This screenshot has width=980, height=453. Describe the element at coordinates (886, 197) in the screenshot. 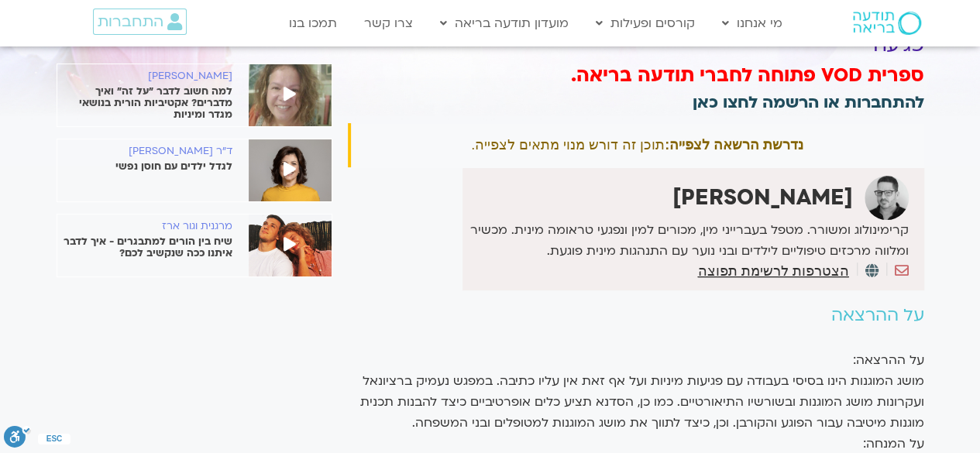

I see `img: גיא עינת` at that location.